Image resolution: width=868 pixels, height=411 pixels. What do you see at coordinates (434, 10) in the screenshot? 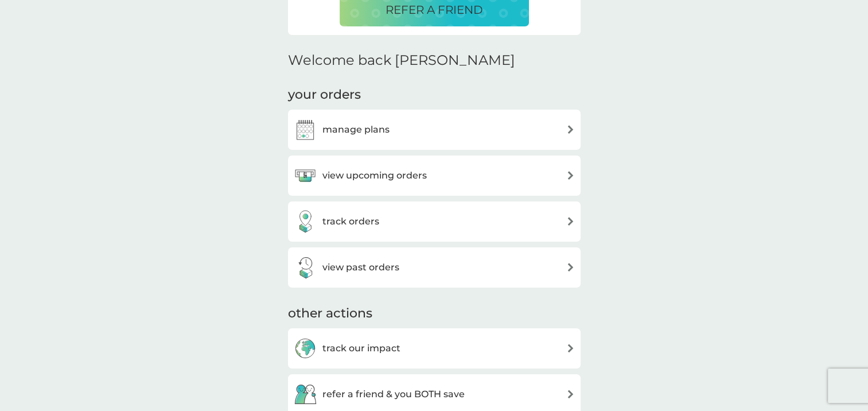
I see `p: REFER A FRIEND` at bounding box center [434, 10].